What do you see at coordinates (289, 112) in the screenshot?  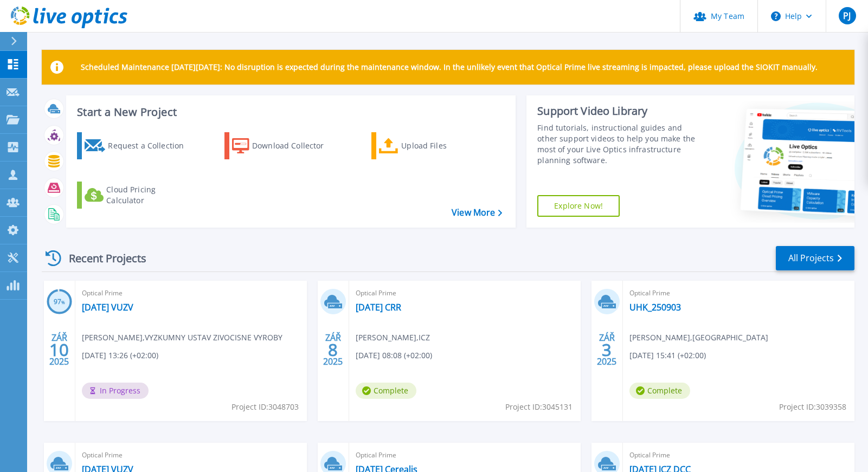 I see `h3: Start a New Project` at bounding box center [289, 112].